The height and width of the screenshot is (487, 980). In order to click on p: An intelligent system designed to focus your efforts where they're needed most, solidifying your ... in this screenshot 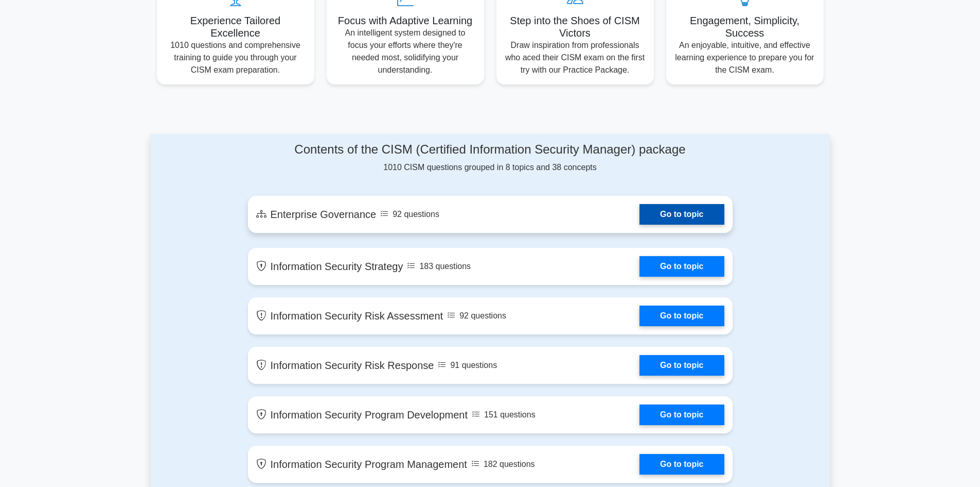, I will do `click(405, 52)`.